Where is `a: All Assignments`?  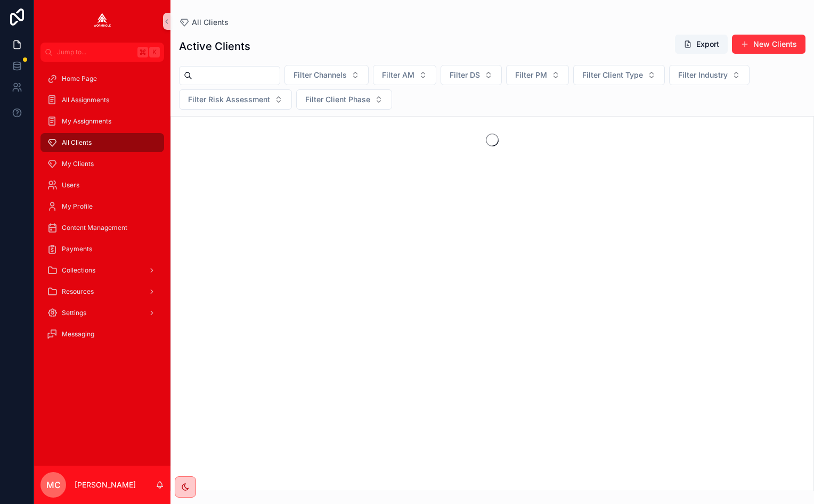
a: All Assignments is located at coordinates (102, 100).